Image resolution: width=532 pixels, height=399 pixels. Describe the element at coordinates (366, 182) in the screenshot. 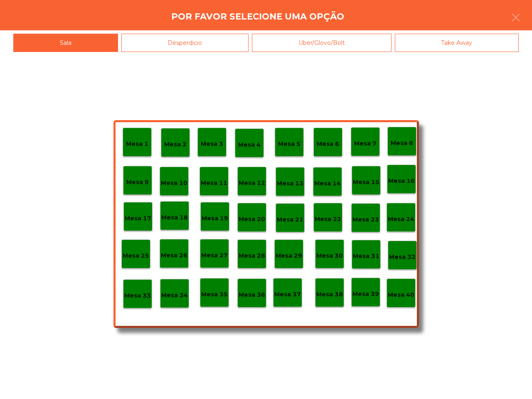

I see `p: Mesa 15` at that location.